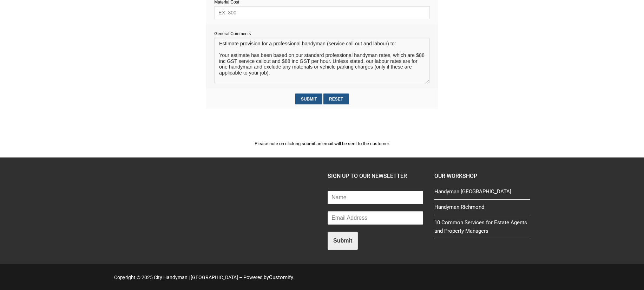 This screenshot has width=644, height=290. What do you see at coordinates (482, 228) in the screenshot?
I see `a: 10 Common Services for Estate Agents and Property Managers` at bounding box center [482, 228].